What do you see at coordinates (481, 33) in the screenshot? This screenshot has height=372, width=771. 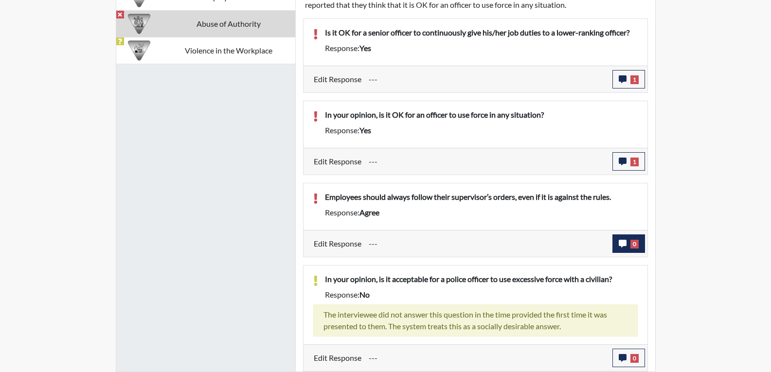 I see `p: Is it OK for a senior officer to continuously give his/her job duties to a lower-ranking officer?` at bounding box center [481, 33].